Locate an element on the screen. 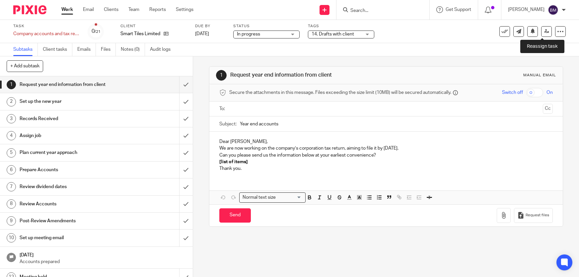 Image resolution: width=579 pixels, height=277 pixels. span: On is located at coordinates (549, 93).